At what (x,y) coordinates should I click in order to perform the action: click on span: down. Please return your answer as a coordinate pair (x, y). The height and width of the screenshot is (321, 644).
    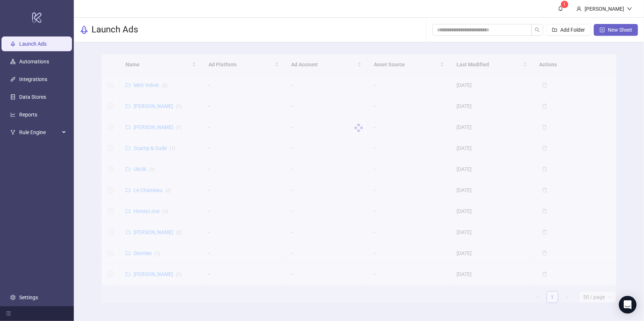
    Looking at the image, I should click on (630, 9).